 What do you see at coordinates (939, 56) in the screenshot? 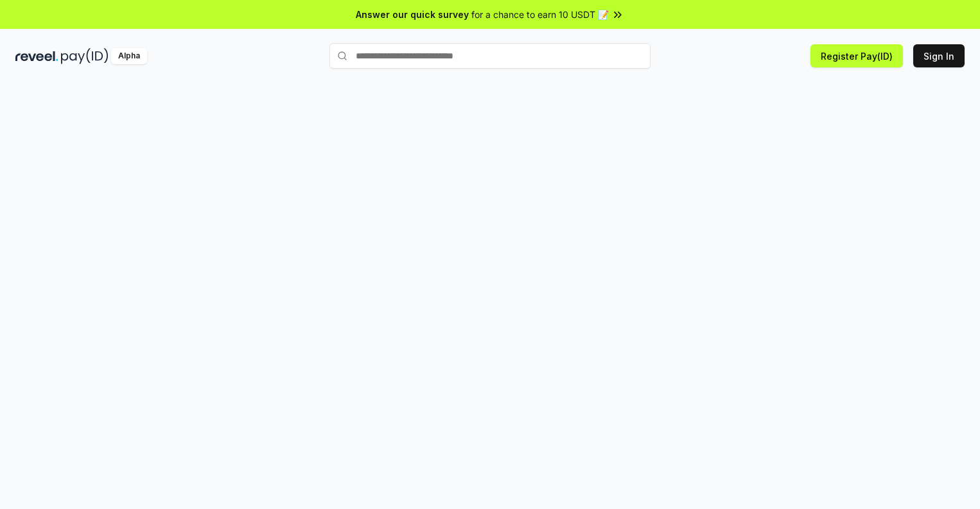
I see `button: Sign In` at bounding box center [939, 56].